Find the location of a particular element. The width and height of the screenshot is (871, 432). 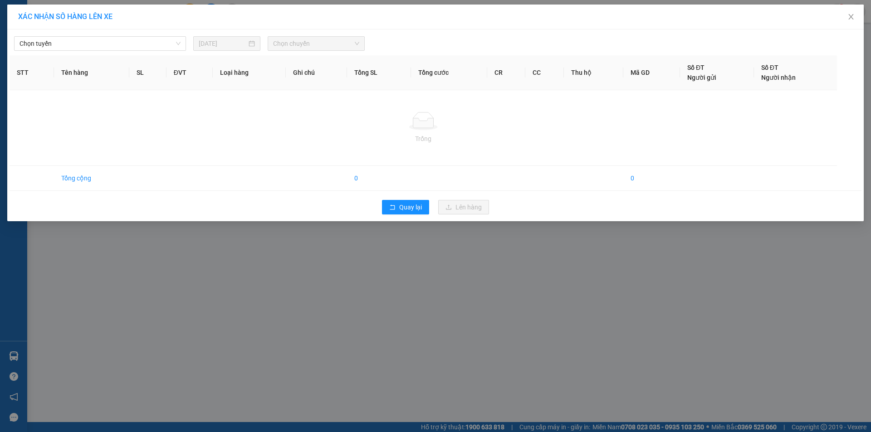

span: Quay lại is located at coordinates (410, 207).